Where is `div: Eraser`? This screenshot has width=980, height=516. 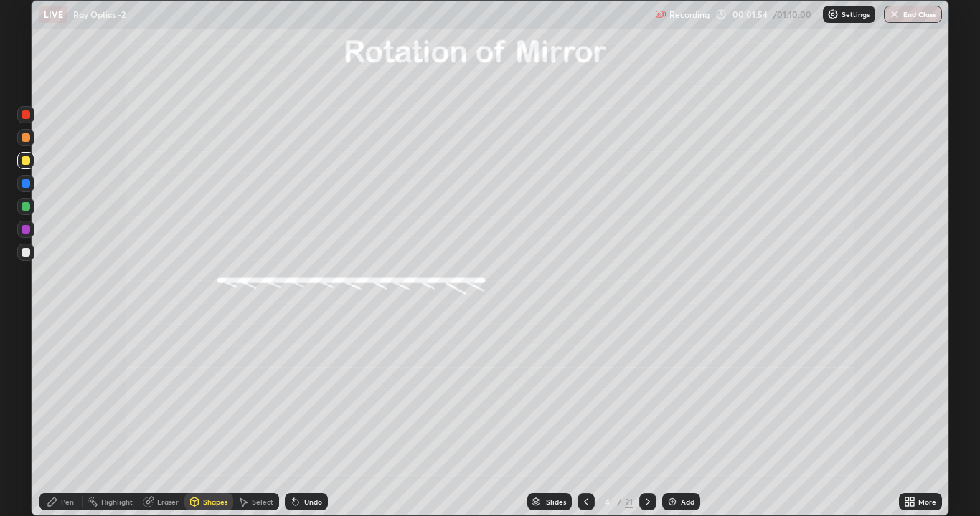
div: Eraser is located at coordinates (168, 502).